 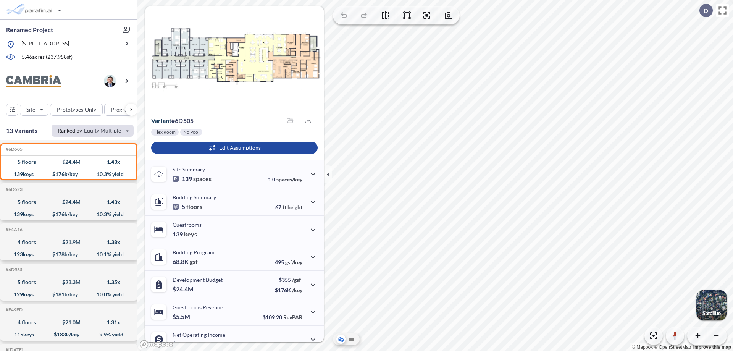 What do you see at coordinates (194, 207) in the screenshot?
I see `span: floors` at bounding box center [194, 207].